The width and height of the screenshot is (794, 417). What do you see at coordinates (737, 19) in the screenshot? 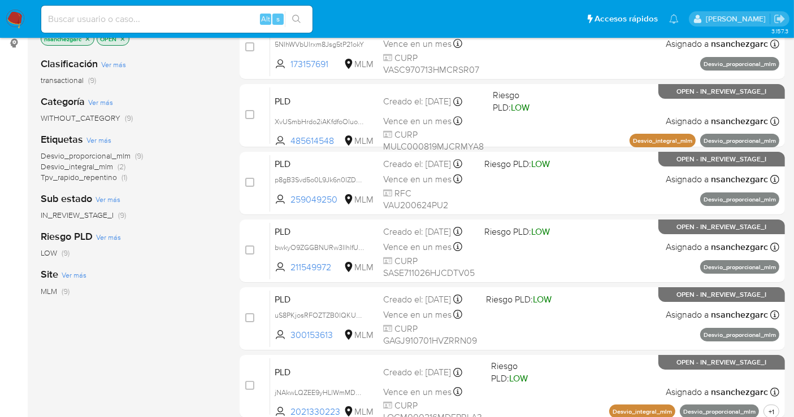
I see `p: nancy.sanchezgarcia@mercadolibre.com.mx` at bounding box center [737, 19].